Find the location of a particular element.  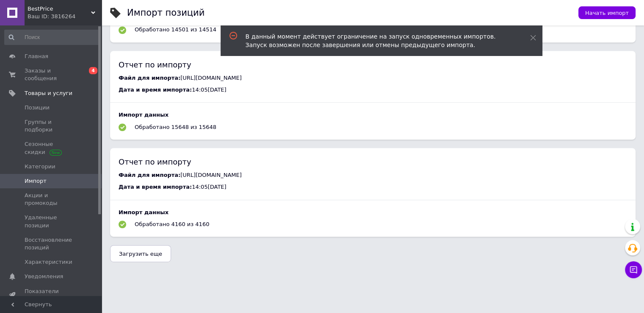

div: Ваш ID: 3816264 is located at coordinates (64, 17).